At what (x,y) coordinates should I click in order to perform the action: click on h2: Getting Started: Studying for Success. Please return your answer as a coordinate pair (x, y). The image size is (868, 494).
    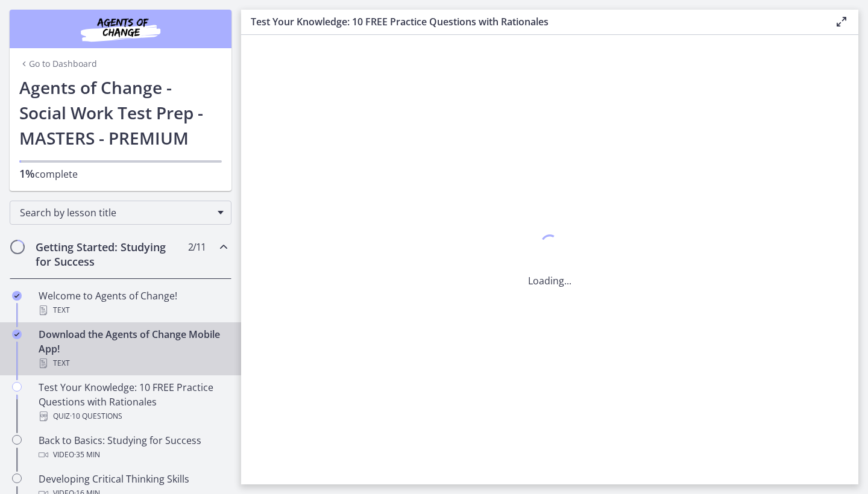
    Looking at the image, I should click on (109, 254).